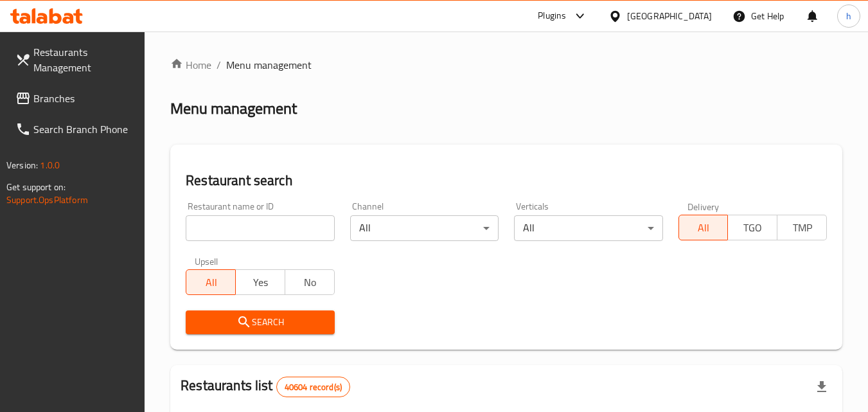  What do you see at coordinates (191, 65) in the screenshot?
I see `a: Home` at bounding box center [191, 65].